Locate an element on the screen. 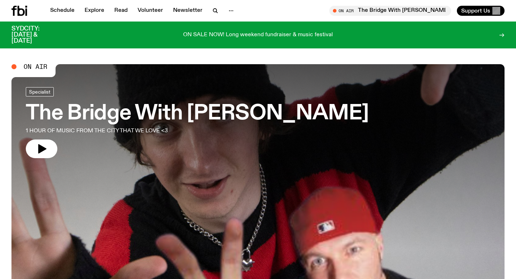 The image size is (516, 279). a: Volunteer is located at coordinates (150, 11).